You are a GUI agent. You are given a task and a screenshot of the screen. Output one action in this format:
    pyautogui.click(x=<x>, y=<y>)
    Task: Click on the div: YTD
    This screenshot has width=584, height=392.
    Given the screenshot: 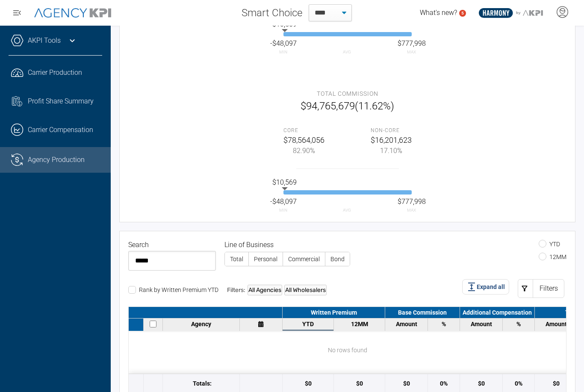 What is the action you would take?
    pyautogui.click(x=308, y=324)
    